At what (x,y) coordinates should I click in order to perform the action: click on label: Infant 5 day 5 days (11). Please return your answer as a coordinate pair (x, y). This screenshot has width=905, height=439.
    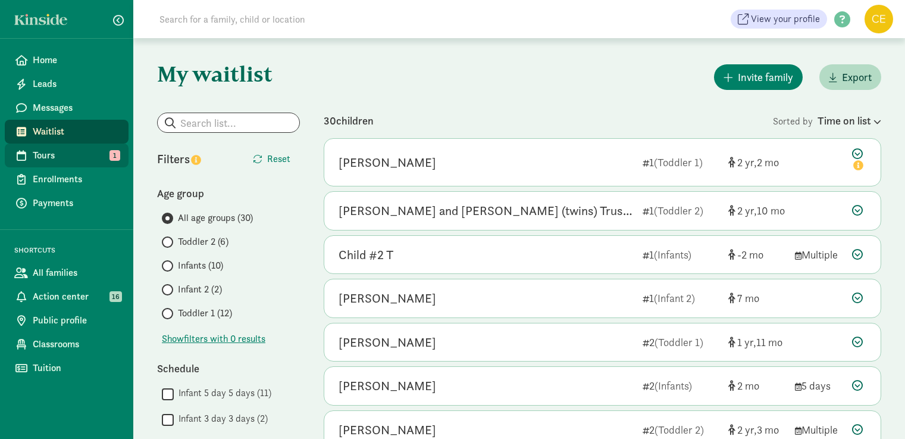
    Looking at the image, I should click on (223, 393).